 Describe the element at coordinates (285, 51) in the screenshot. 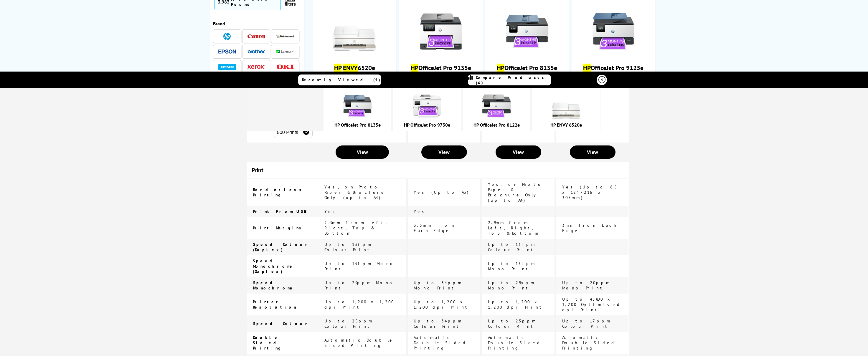

I see `img: Lexmark` at that location.